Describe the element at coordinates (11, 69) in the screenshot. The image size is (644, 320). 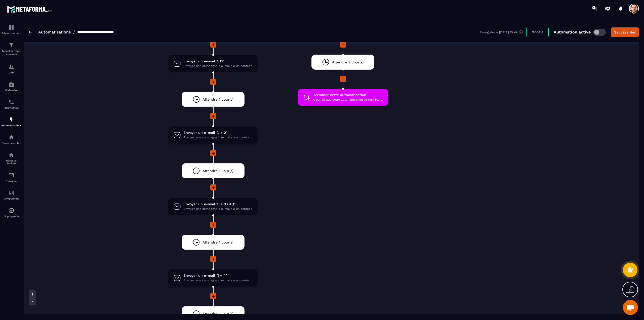
I see `a: formationformationCRM` at that location.